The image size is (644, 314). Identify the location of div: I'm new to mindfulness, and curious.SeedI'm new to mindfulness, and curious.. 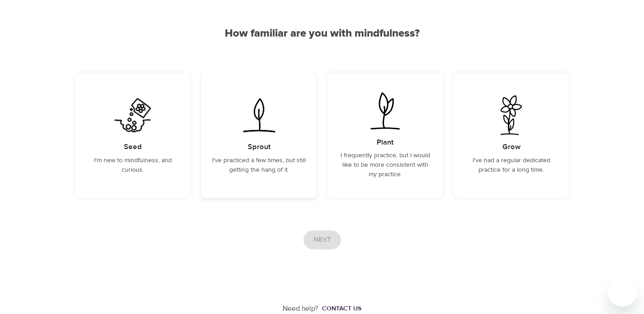
(133, 135).